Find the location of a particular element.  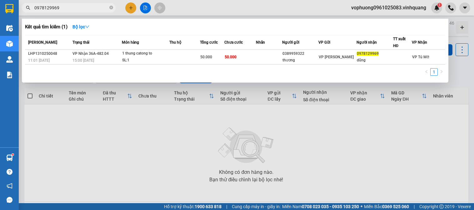

li: Previous Page is located at coordinates (426, 72).